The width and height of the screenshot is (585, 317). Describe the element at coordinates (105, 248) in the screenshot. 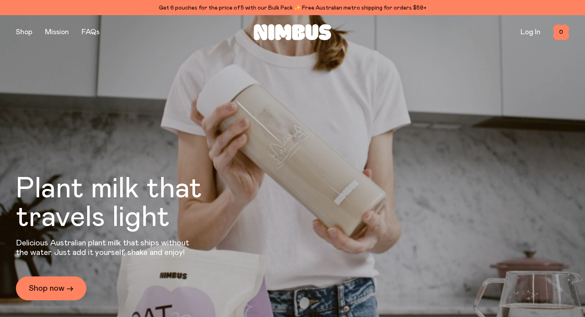

I see `p: Delicious Australian plant milk that ships without the water. Just add it yourself, shake and enjoy!` at that location.